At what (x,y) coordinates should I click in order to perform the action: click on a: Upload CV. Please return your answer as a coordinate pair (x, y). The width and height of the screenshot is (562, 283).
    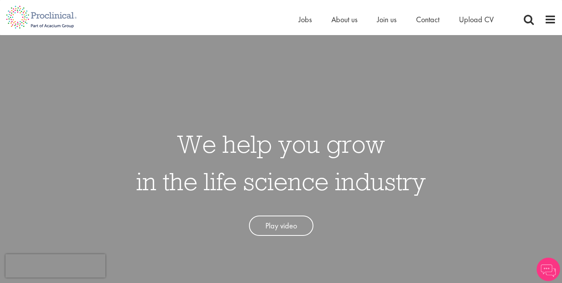
    Looking at the image, I should click on (476, 19).